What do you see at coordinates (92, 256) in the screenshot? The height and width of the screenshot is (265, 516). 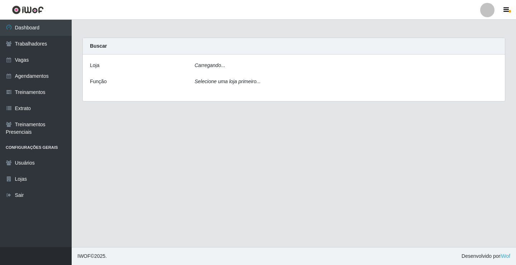 I see `span: © 2025 .` at bounding box center [92, 256].